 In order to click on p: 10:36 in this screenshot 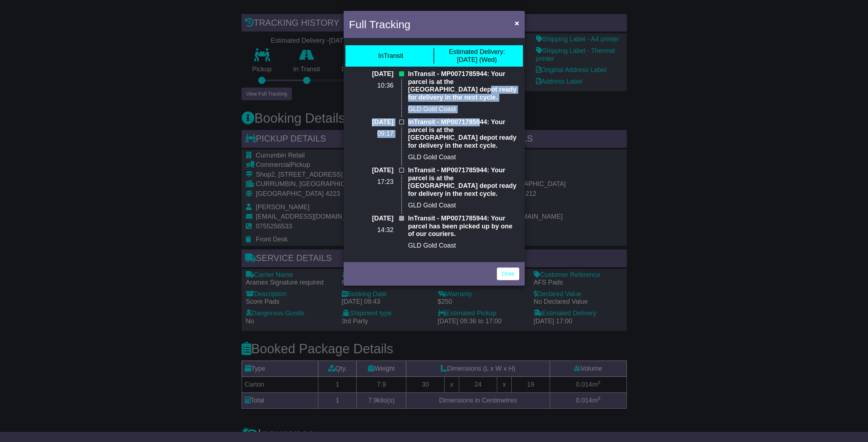, I will do `click(371, 86)`.